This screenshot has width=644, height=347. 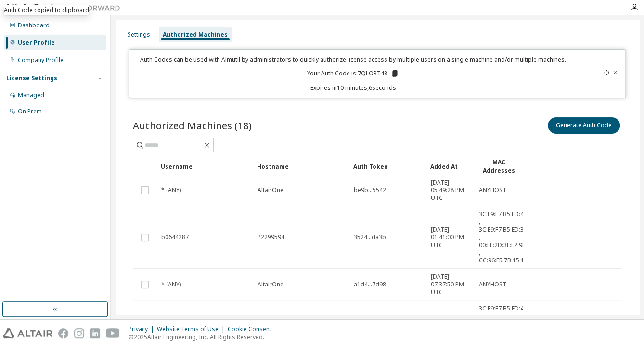 What do you see at coordinates (370, 285) in the screenshot?
I see `span: a1d4...7d98` at bounding box center [370, 285].